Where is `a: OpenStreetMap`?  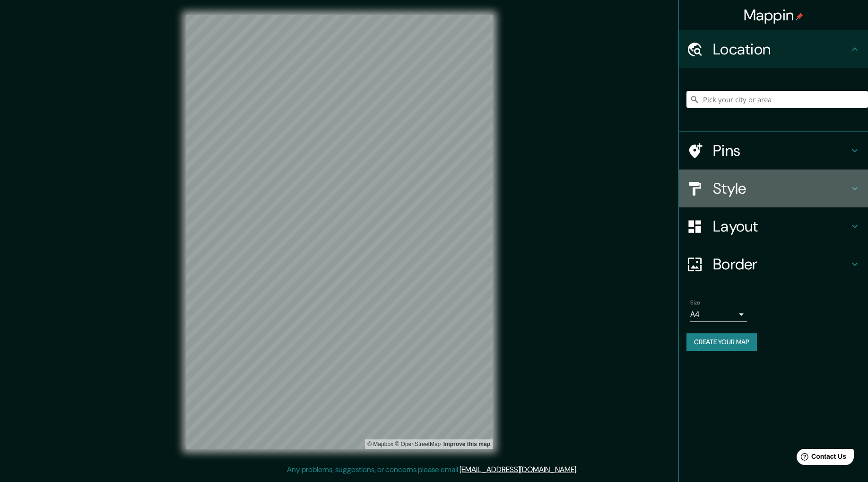 a: OpenStreetMap is located at coordinates (417, 444).